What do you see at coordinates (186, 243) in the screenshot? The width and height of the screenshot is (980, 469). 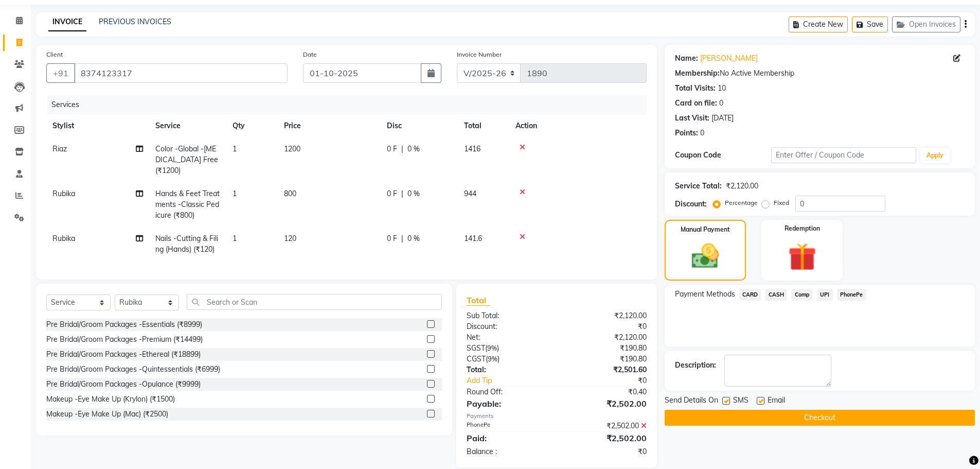 I see `span: Nails -Cutting & Filing (Hands) (₹120)` at bounding box center [186, 243].